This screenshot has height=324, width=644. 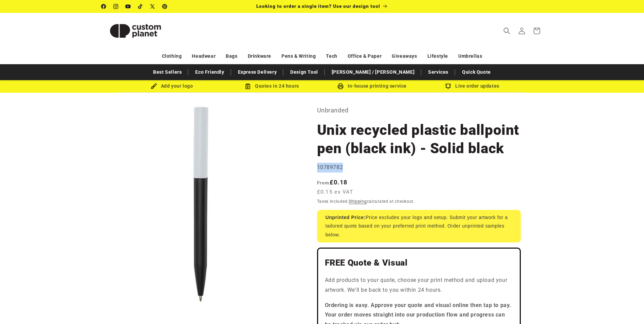 What do you see at coordinates (257, 72) in the screenshot?
I see `a: Express Delivery` at bounding box center [257, 72].